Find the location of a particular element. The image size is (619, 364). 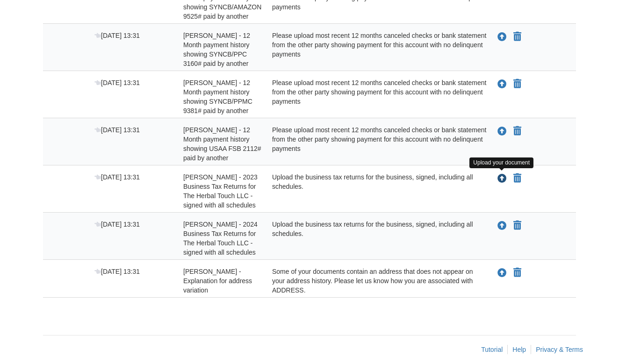

button: Declare Krystal Pittman - 12 Month payment history showing USAA FSB 2112# paid by another not app... is located at coordinates (517, 131).